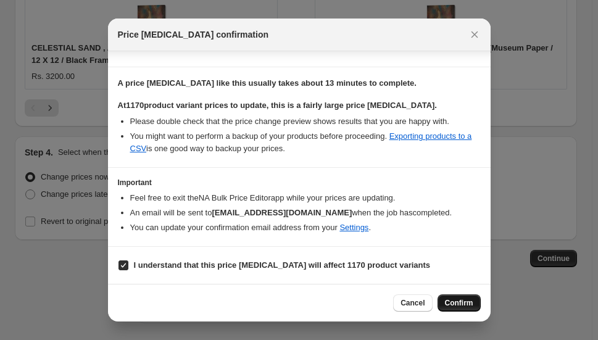  What do you see at coordinates (306, 198) in the screenshot?
I see `li: Feel free to exit the NA Bulk Price Editor app while your prices are updating.` at bounding box center [306, 198].